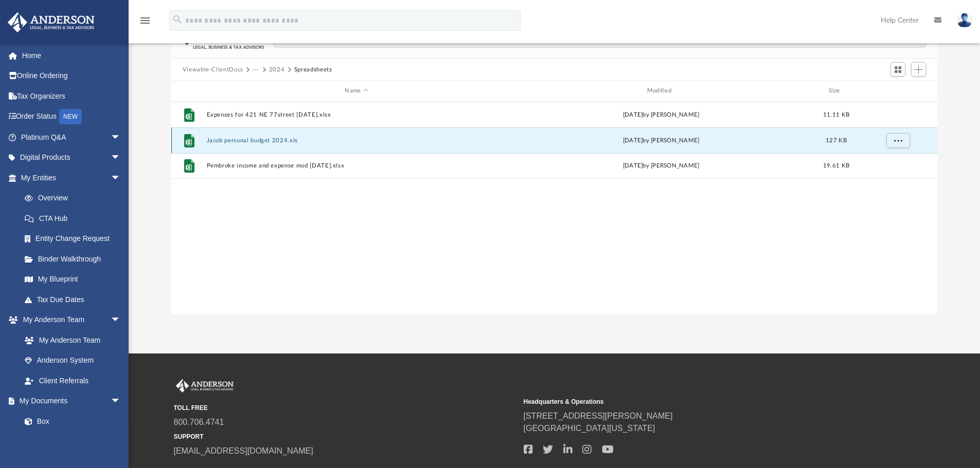  What do you see at coordinates (836, 91) in the screenshot?
I see `div: Size` at bounding box center [836, 91].